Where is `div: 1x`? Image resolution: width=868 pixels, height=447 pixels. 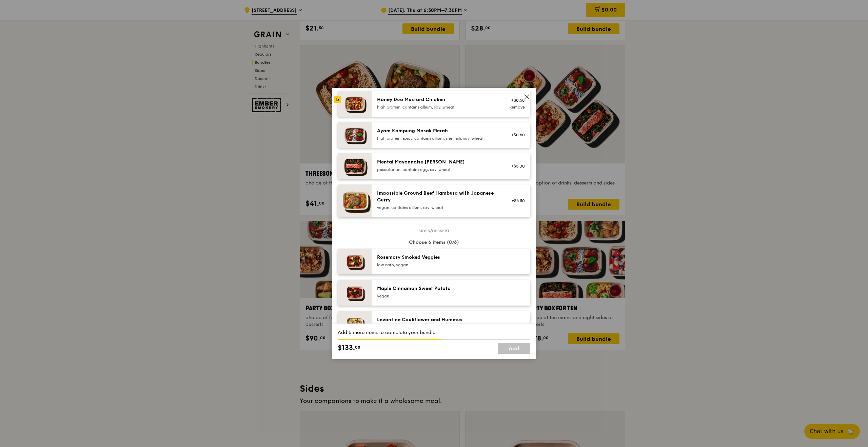 div: 1x is located at coordinates (337, 99).